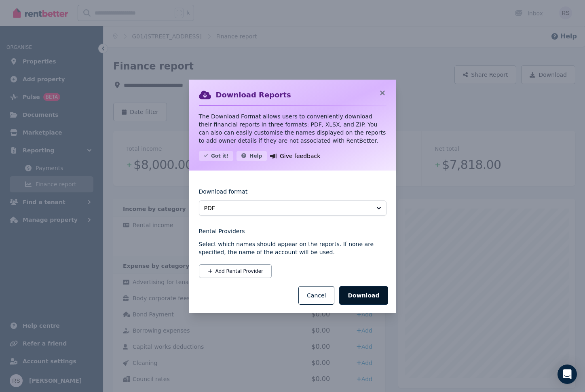  I want to click on h2: Download Reports, so click(254, 95).